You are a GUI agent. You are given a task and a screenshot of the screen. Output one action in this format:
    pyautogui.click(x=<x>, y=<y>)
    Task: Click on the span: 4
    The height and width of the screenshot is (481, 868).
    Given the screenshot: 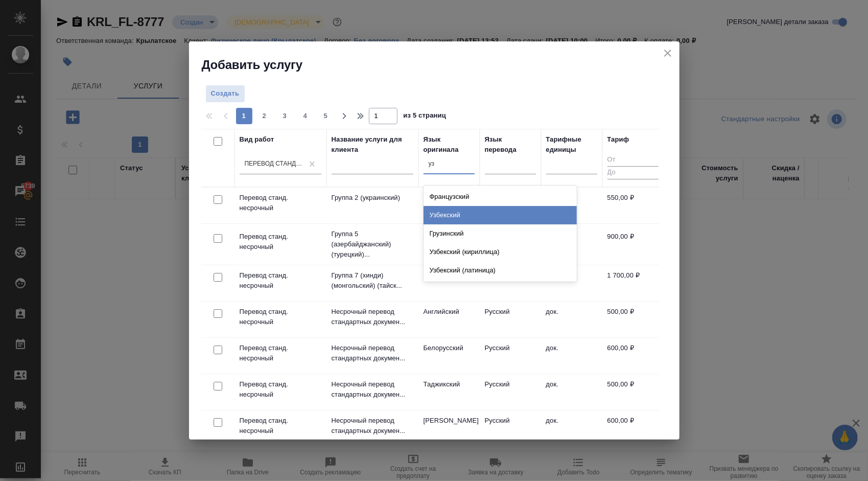 What is the action you would take?
    pyautogui.click(x=306, y=116)
    